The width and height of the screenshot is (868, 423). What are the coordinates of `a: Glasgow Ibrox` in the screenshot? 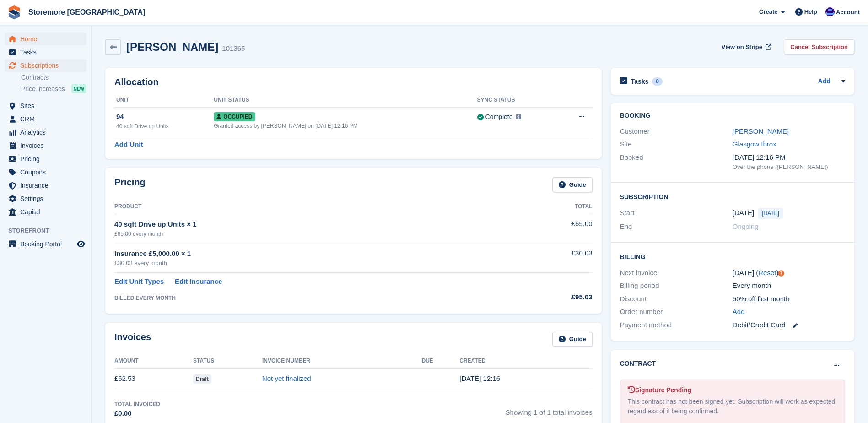 It's located at (755, 144).